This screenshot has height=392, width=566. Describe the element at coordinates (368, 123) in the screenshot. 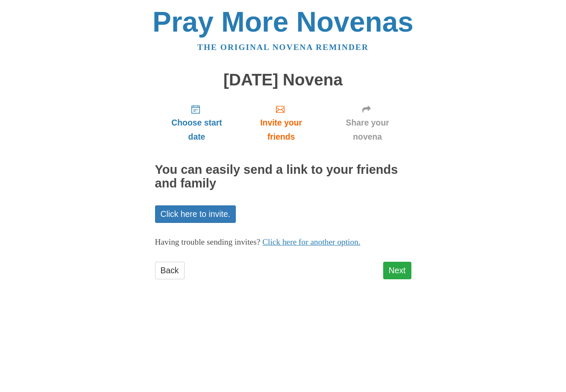

I see `a: Share your novena` at that location.